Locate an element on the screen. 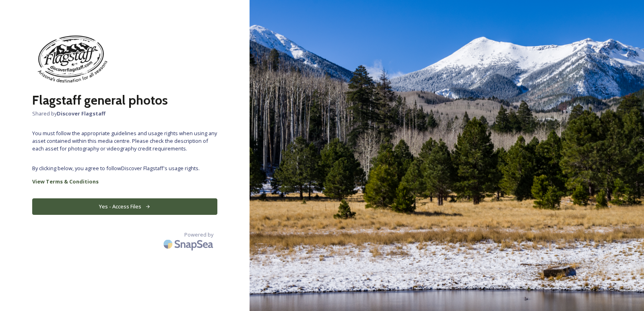 The image size is (644, 311). img: SnapSea Logo is located at coordinates (189, 244).